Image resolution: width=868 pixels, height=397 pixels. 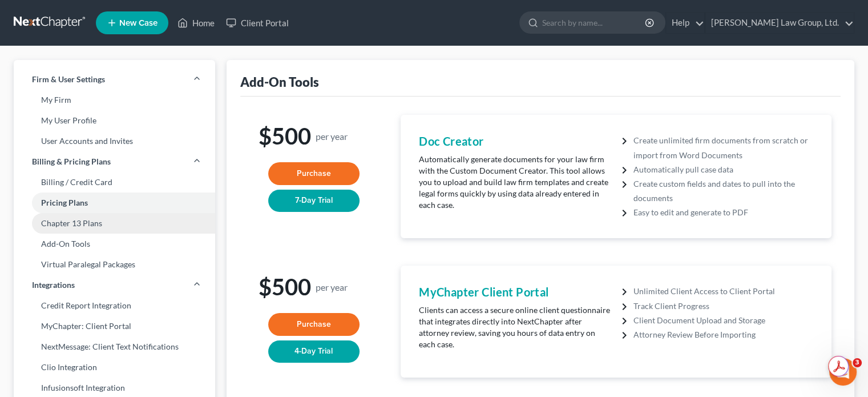 I want to click on li: Unlimited Client Access to Client Portal, so click(x=723, y=291).